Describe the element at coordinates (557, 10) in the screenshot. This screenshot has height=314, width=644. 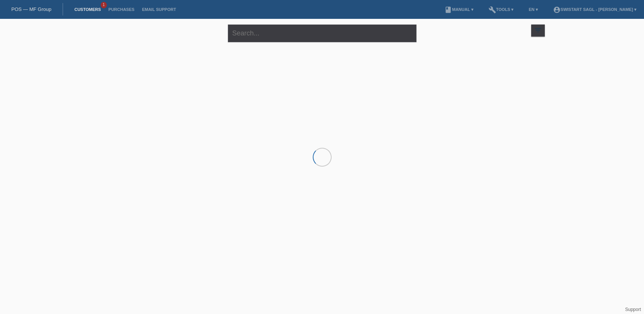
I see `i: account_circle` at that location.